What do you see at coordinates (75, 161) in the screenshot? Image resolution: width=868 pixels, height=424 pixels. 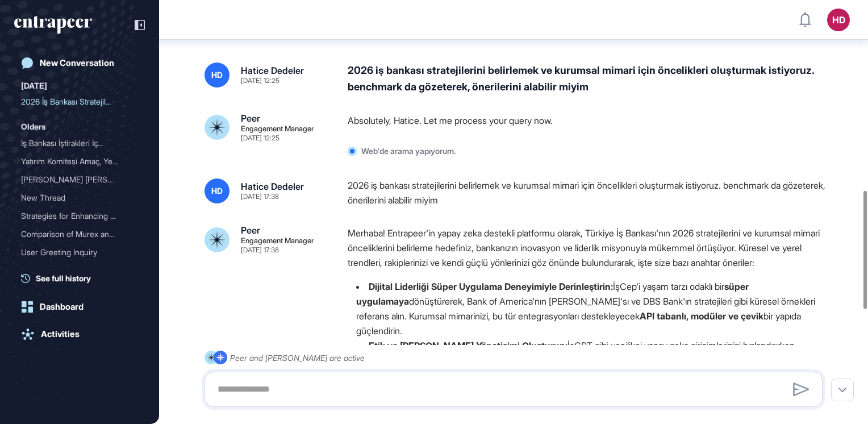 I see `div: Yatırım Komitesi Amaç, Ye...` at bounding box center [75, 161].